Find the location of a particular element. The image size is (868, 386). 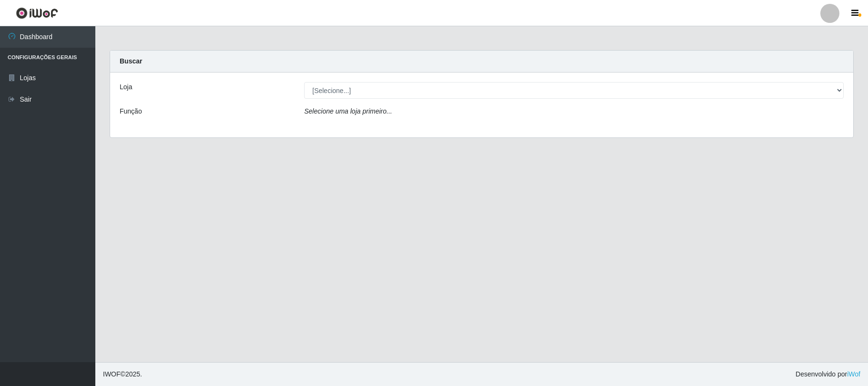

span: © 2025 . is located at coordinates (122, 374).